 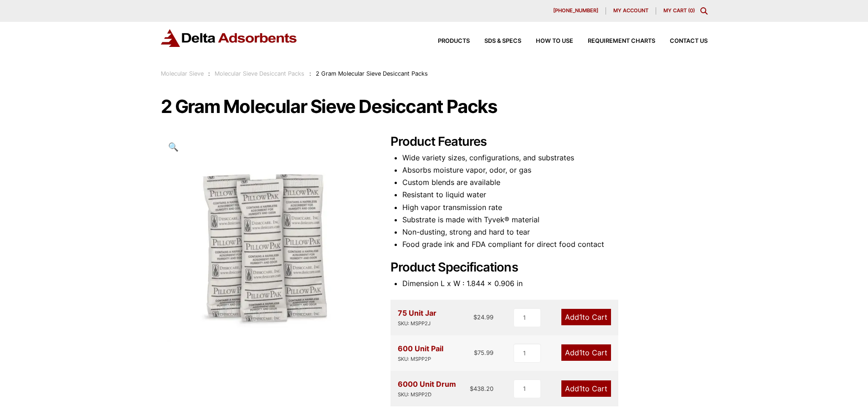 I want to click on li: Non-dusting, strong and hard to tear, so click(x=555, y=232).